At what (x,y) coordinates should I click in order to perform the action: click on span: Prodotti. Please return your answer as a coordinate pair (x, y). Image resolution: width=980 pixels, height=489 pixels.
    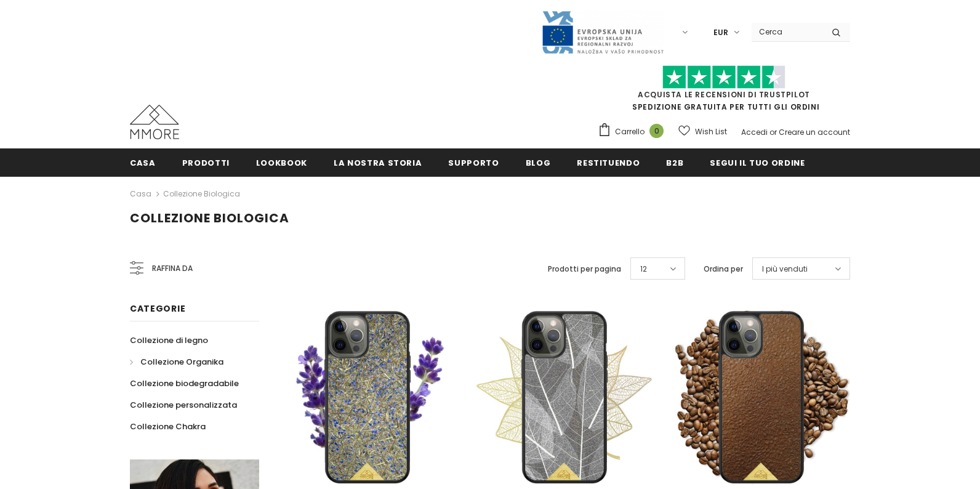
    Looking at the image, I should click on (206, 163).